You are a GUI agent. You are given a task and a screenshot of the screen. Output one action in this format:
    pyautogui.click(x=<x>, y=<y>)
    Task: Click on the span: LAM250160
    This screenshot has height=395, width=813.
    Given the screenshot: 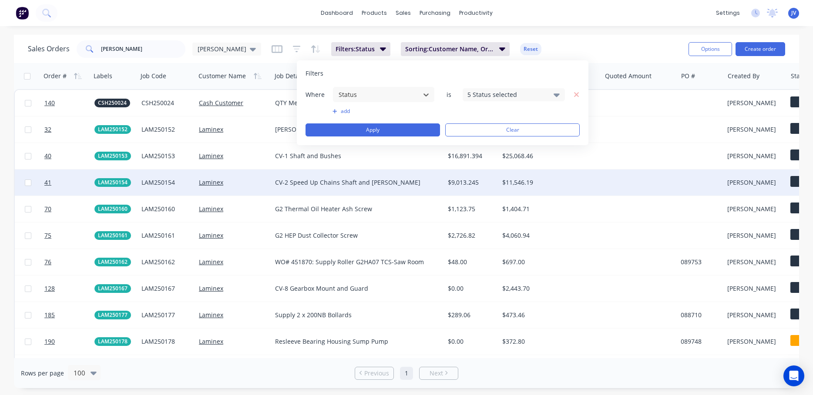 What is the action you would take?
    pyautogui.click(x=113, y=209)
    